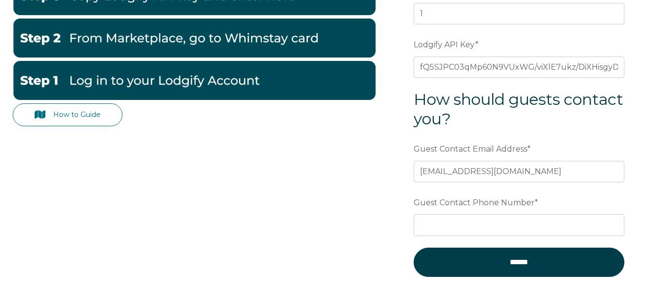 The height and width of the screenshot is (292, 659). What do you see at coordinates (194, 38) in the screenshot?
I see `img: Lodgify2` at bounding box center [194, 38].